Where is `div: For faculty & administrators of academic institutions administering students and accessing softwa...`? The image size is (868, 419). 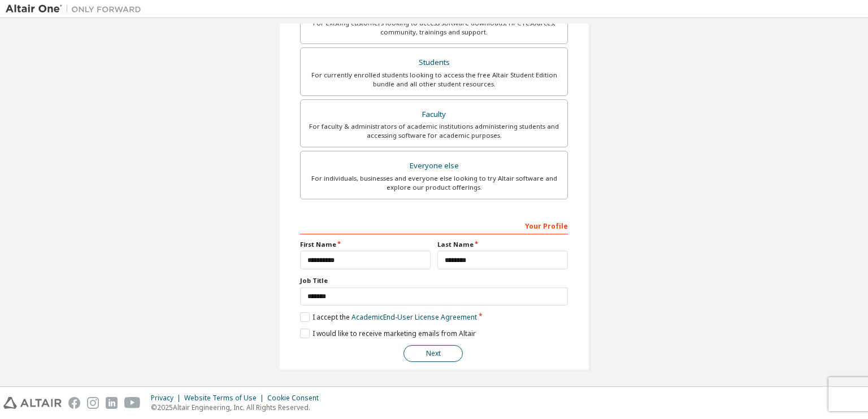 div: For faculty & administrators of academic institutions administering students and accessing softwa... is located at coordinates (434, 131).